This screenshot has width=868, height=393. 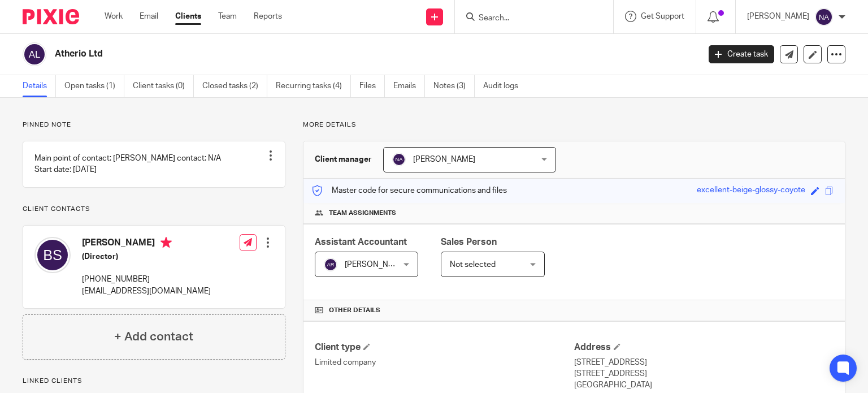 What do you see at coordinates (472, 265) in the screenshot?
I see `span: Not selected` at bounding box center [472, 265].